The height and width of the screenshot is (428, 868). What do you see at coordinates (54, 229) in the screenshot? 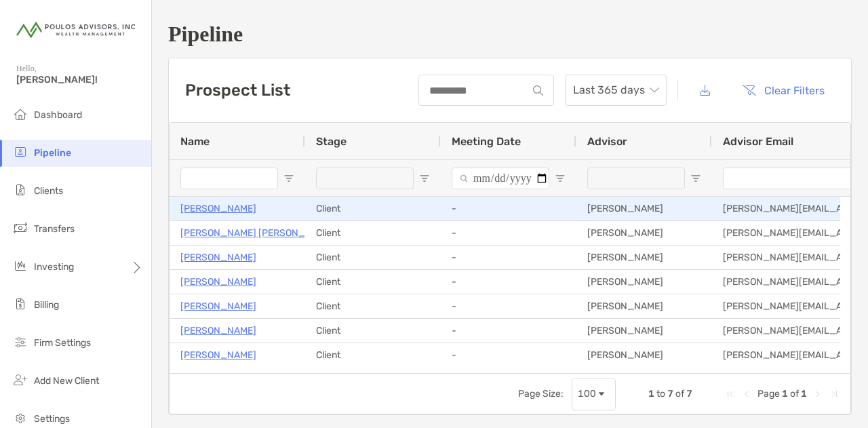
I see `span: Transfers` at bounding box center [54, 229].